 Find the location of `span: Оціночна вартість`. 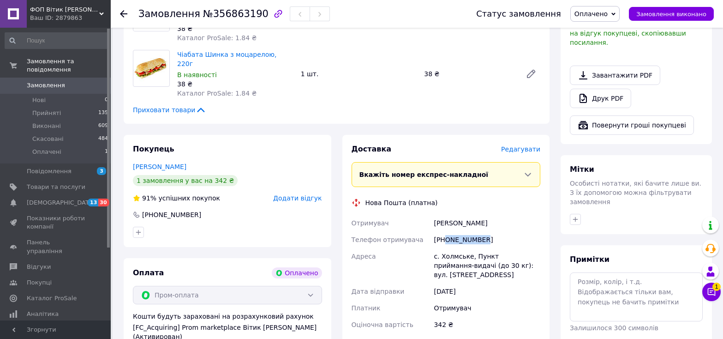

span: Оціночна вартість is located at coordinates (383, 324).